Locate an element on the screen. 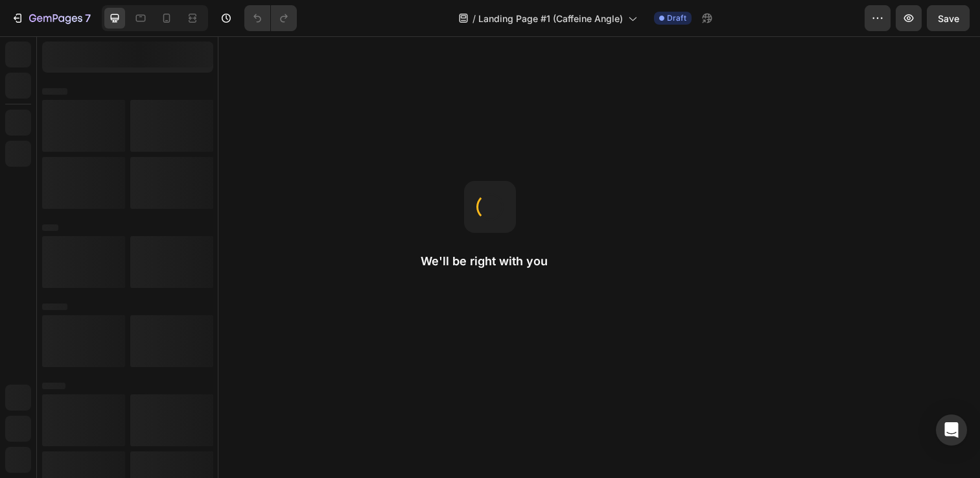  div: Open Intercom Messenger is located at coordinates (952, 430).